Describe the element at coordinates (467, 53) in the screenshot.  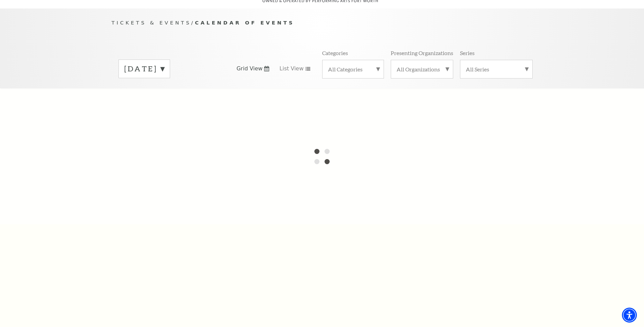
I see `p: Series` at that location.